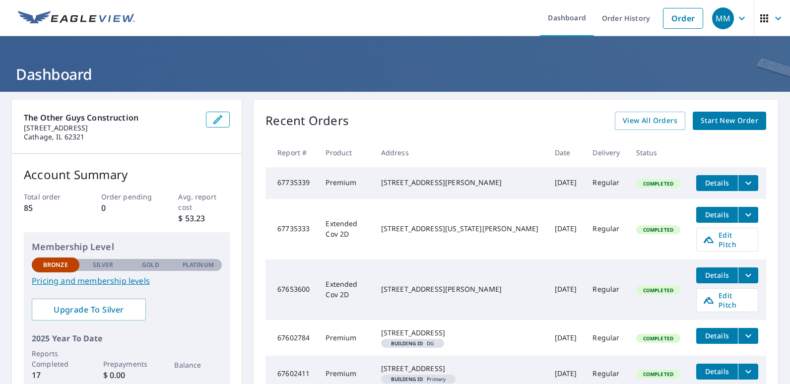  Describe the element at coordinates (50, 197) in the screenshot. I see `p: Total order` at that location.